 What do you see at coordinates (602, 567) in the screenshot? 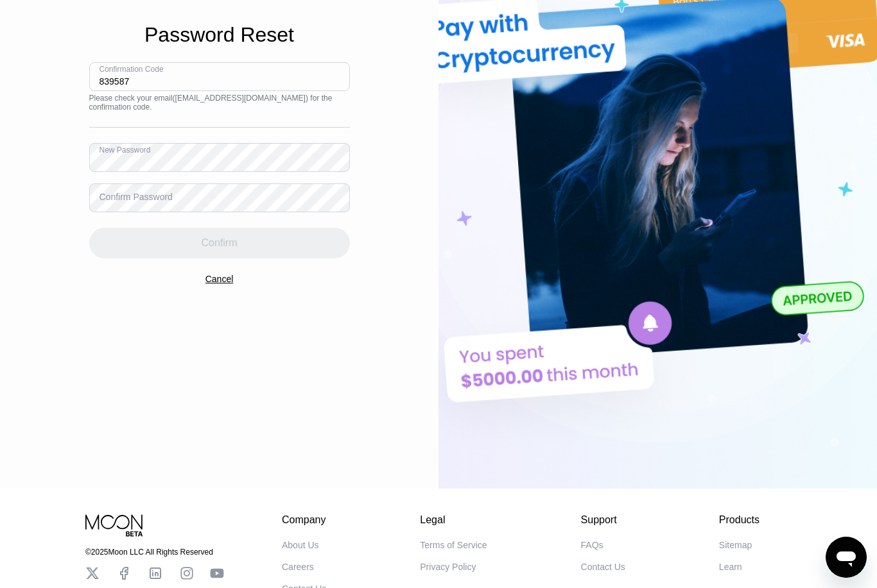
I see `div: Contact Us` at bounding box center [602, 567].